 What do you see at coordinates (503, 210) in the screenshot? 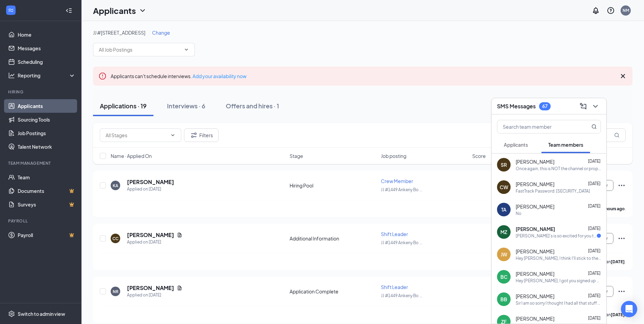
I see `div: TA` at bounding box center [503, 210].